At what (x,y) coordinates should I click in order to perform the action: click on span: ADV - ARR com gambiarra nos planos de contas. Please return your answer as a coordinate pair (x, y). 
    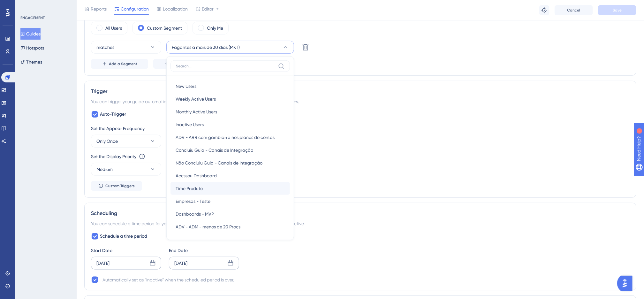
    Looking at the image, I should click on (225, 138).